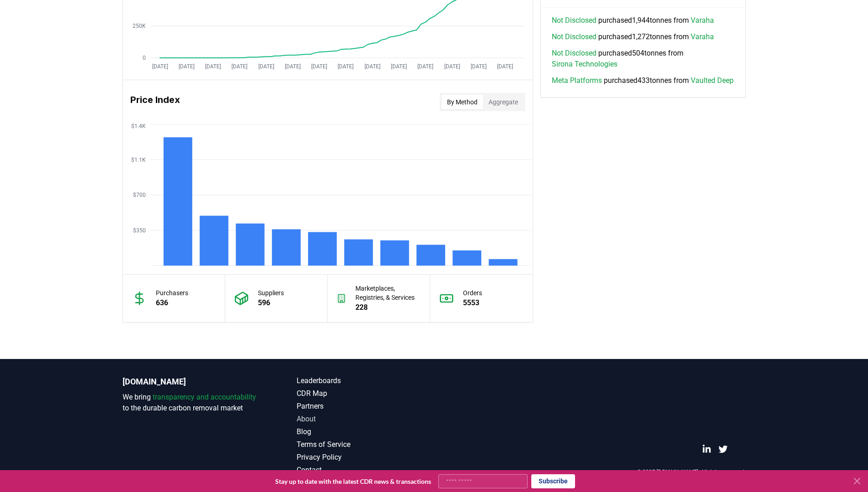 The width and height of the screenshot is (868, 492). I want to click on a: Sirona Technologies, so click(585, 65).